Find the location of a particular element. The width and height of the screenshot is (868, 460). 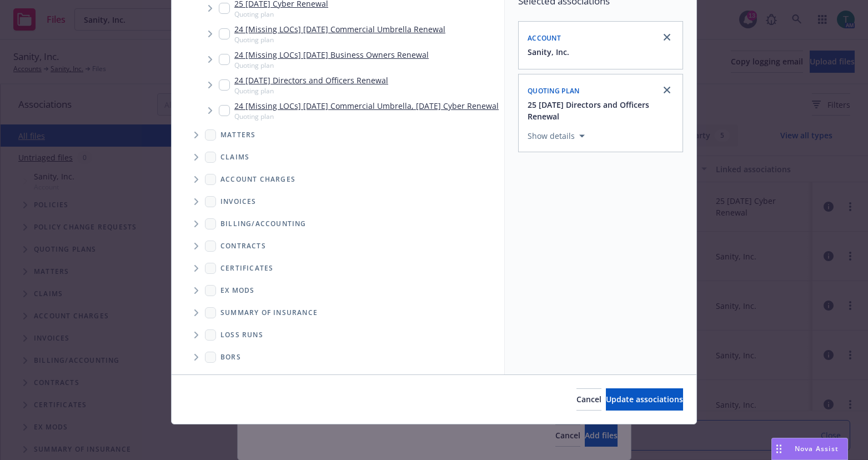

span: Update associations is located at coordinates (644, 400).